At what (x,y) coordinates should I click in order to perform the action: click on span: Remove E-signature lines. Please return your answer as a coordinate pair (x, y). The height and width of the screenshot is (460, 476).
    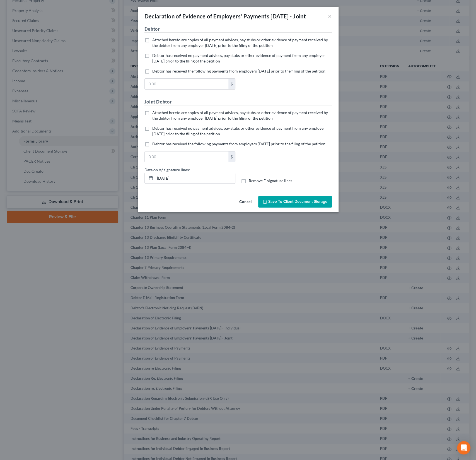
    Looking at the image, I should click on (270, 181).